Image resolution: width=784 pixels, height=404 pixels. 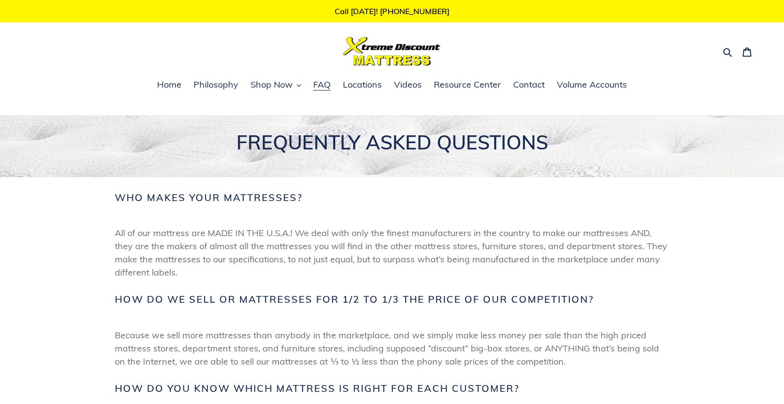 I want to click on a: FAQ, so click(x=322, y=85).